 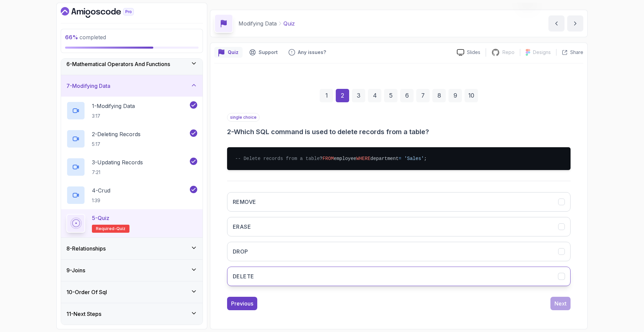 I want to click on p: 2 - Deleting Records, so click(x=116, y=134).